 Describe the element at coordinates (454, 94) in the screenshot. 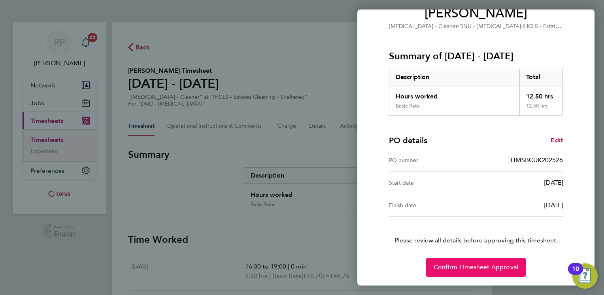

I see `div: Hours worked` at that location.